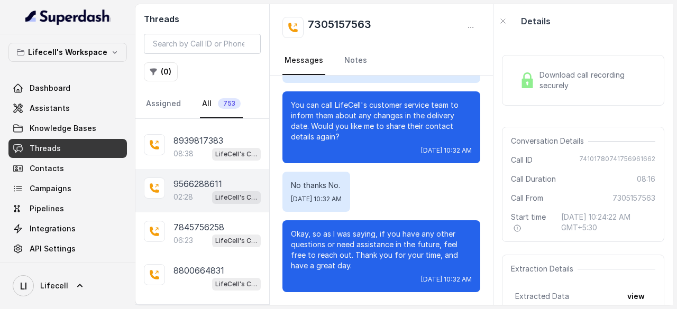  I want to click on button: view, so click(636, 297).